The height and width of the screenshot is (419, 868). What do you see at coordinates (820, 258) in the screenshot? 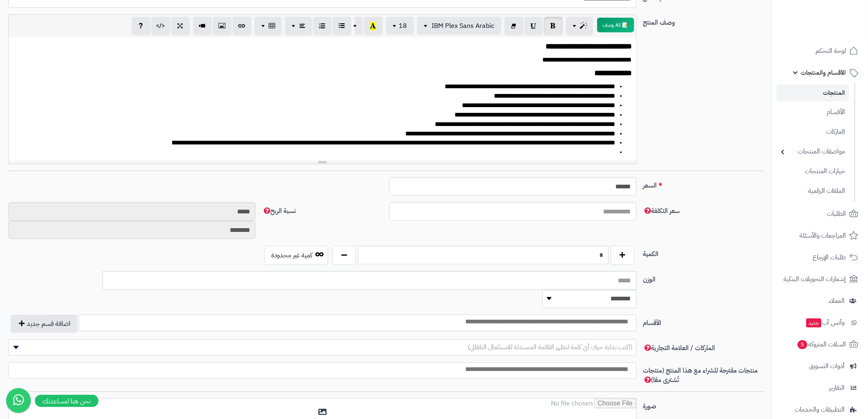
I see `a: طلبات الإرجاع` at bounding box center [820, 258].